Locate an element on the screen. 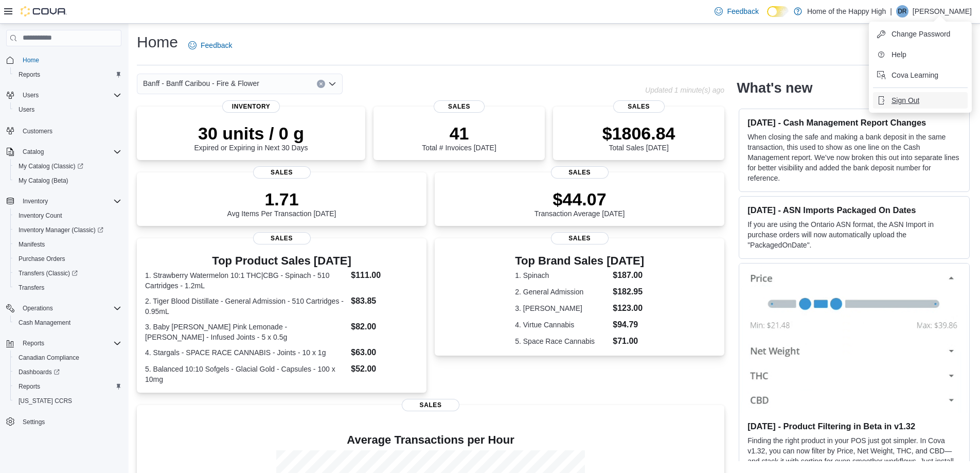 Image resolution: width=980 pixels, height=473 pixels. button: Clear input is located at coordinates (321, 84).